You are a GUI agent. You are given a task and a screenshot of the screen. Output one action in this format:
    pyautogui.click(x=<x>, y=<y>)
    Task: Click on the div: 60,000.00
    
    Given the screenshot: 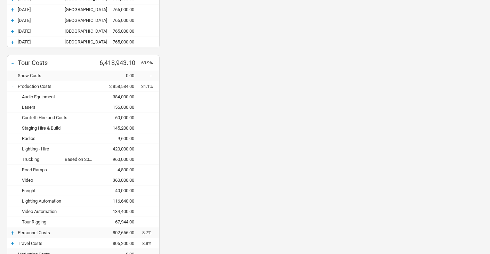 What is the action you would take?
    pyautogui.click(x=120, y=117)
    